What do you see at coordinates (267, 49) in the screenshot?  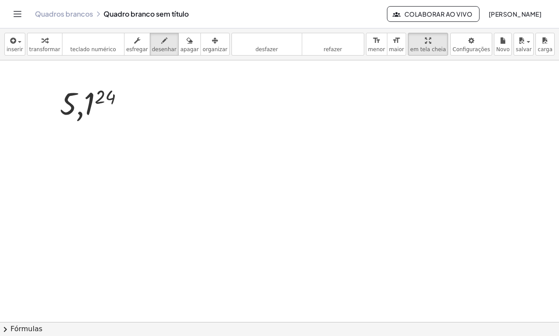 I see `span: desfazer` at bounding box center [267, 49].